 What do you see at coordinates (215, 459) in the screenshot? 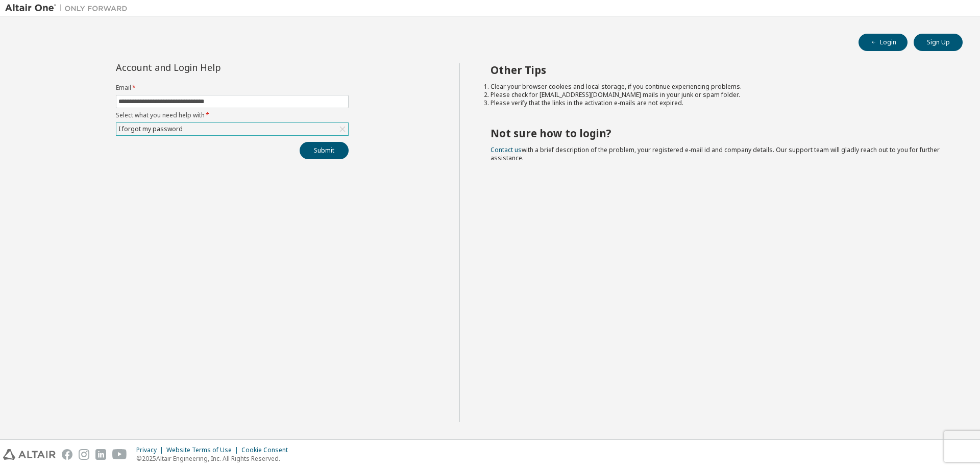
I see `p: © 2025 Altair Engineering, Inc. All Rights Reserved.` at bounding box center [215, 459].